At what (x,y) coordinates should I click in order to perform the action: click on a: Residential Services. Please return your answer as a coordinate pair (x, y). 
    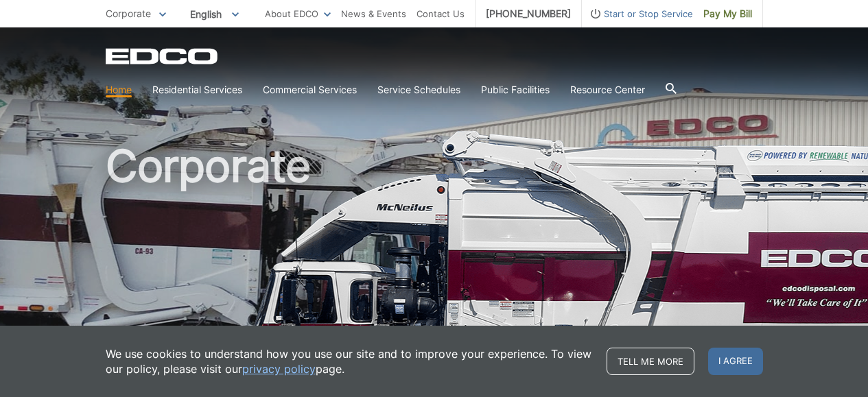
    Looking at the image, I should click on (197, 90).